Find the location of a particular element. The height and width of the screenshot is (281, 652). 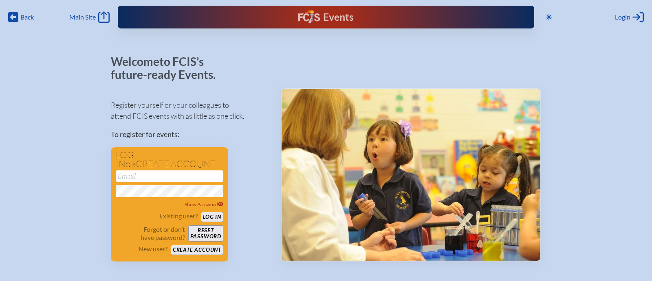

span: Main Site is located at coordinates (82, 17).